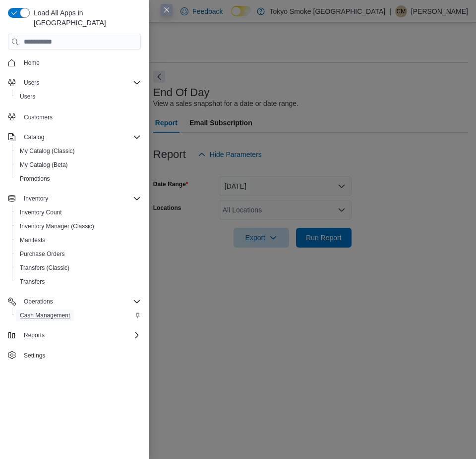 The image size is (476, 459). Describe the element at coordinates (32, 63) in the screenshot. I see `a: Home` at that location.